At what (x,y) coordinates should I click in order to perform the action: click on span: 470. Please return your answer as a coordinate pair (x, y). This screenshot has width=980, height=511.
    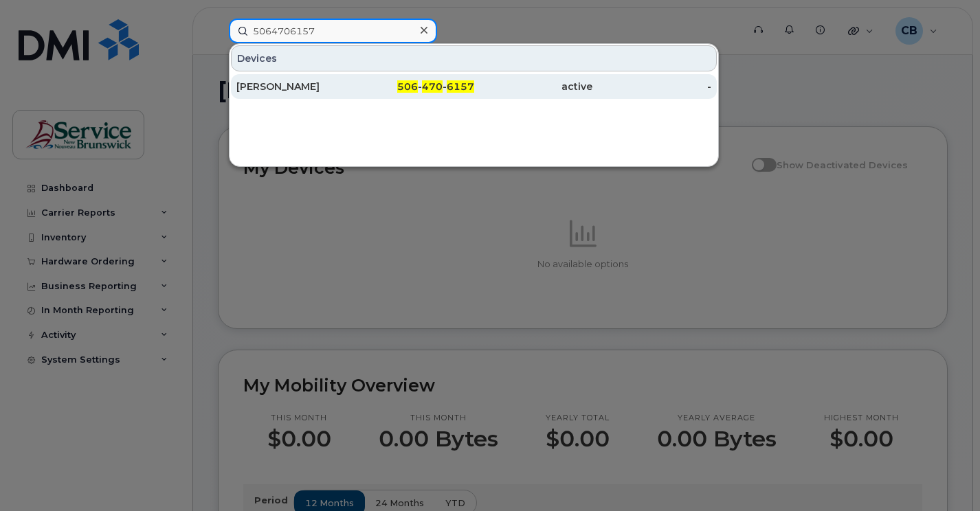
    Looking at the image, I should click on (433, 86).